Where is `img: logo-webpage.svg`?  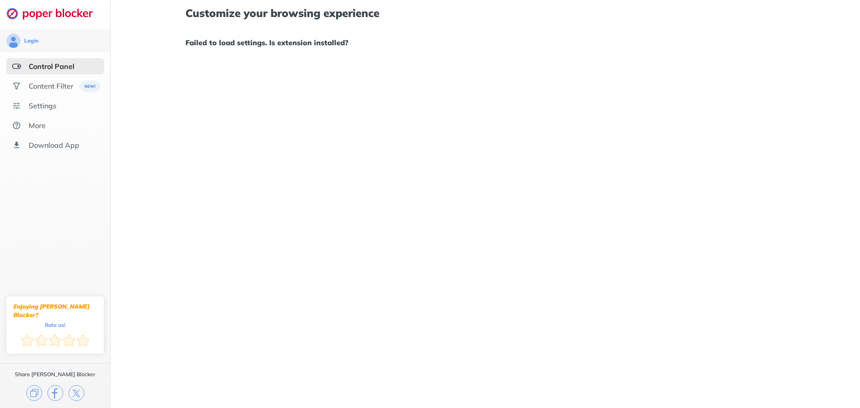 img: logo-webpage.svg is located at coordinates (54, 13).